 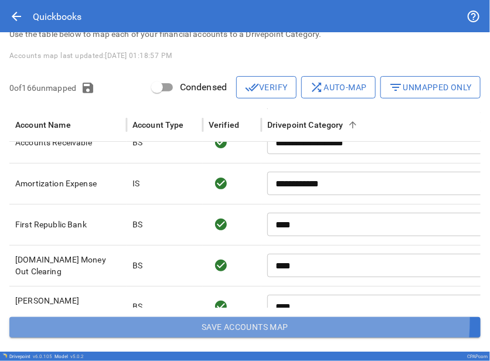 What do you see at coordinates (317, 87) in the screenshot?
I see `span: shuffle` at bounding box center [317, 87].